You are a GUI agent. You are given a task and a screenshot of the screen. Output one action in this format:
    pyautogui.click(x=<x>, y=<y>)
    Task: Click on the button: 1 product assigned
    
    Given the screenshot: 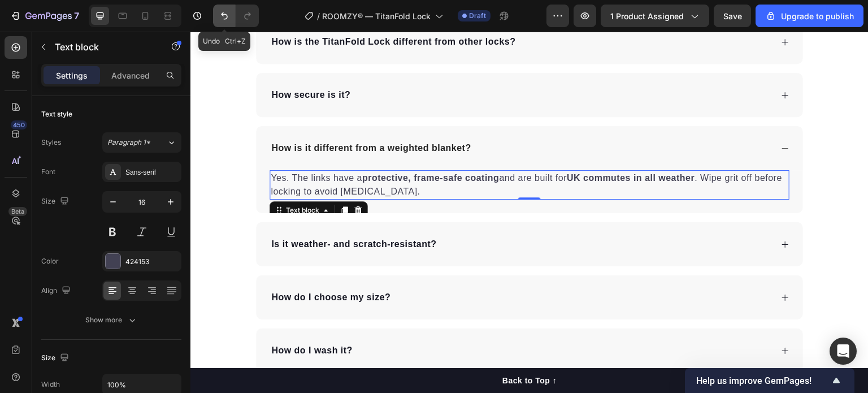 What is the action you would take?
    pyautogui.click(x=655, y=16)
    